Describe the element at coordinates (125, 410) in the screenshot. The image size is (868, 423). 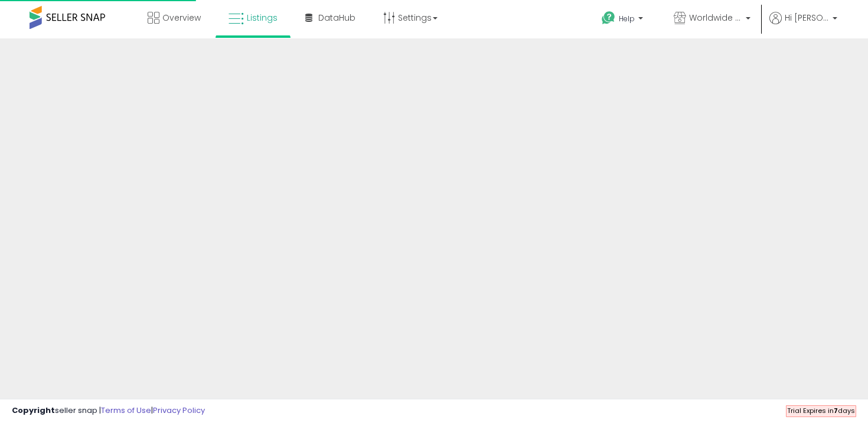
I see `a: Terms of Use` at that location.